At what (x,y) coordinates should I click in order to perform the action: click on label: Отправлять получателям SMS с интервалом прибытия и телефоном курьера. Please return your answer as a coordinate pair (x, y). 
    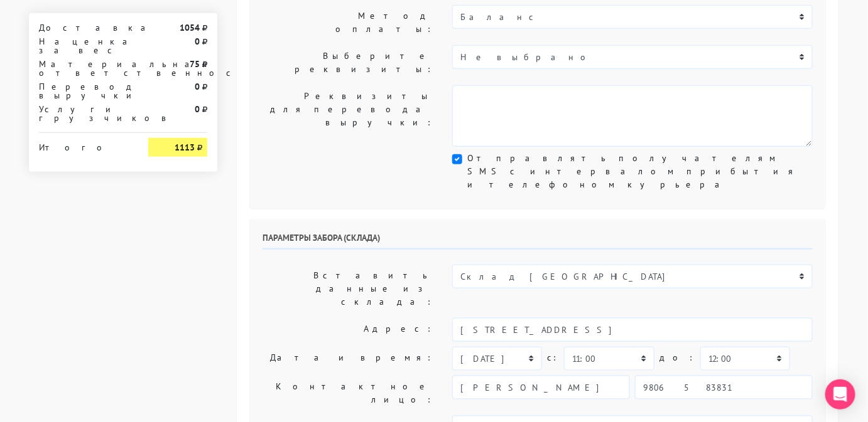
    Looking at the image, I should click on (640, 171).